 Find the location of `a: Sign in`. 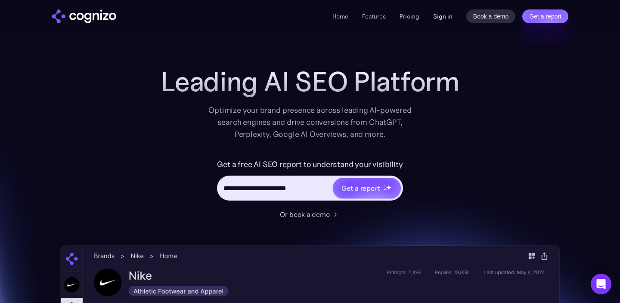

a: Sign in is located at coordinates (443, 16).